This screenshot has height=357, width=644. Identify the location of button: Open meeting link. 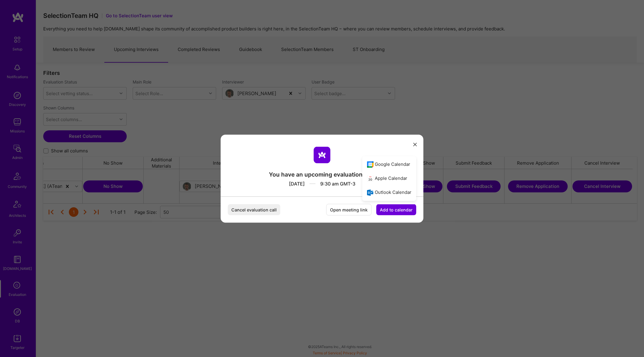
(349, 209).